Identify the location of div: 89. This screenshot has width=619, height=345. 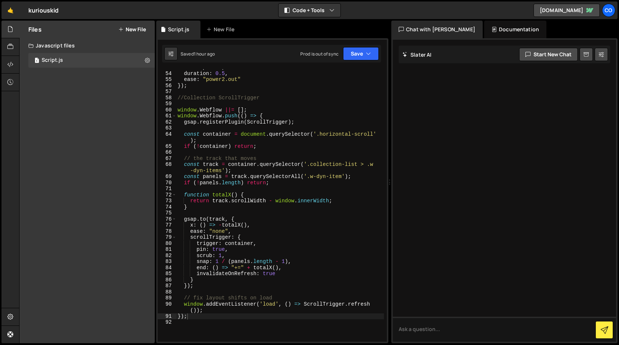
(167, 298).